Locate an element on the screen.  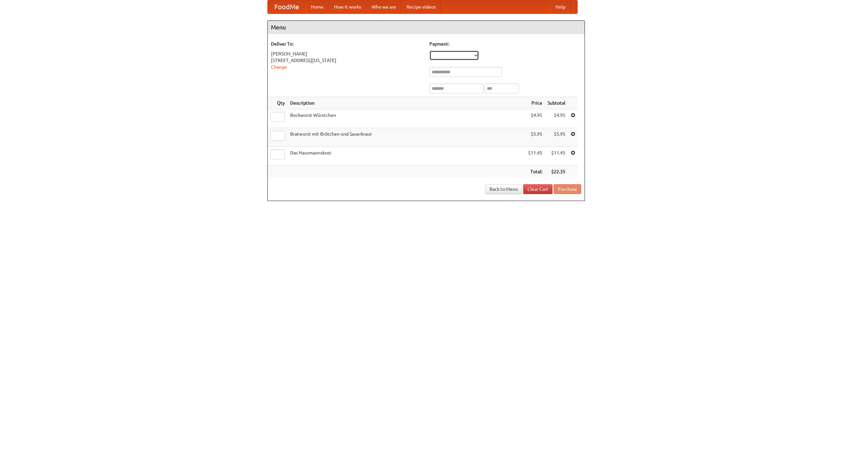
a: Change is located at coordinates (279, 67).